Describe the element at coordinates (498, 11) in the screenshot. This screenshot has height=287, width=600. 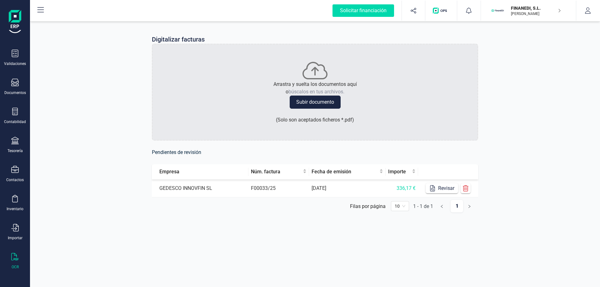
I see `img: FI` at that location.